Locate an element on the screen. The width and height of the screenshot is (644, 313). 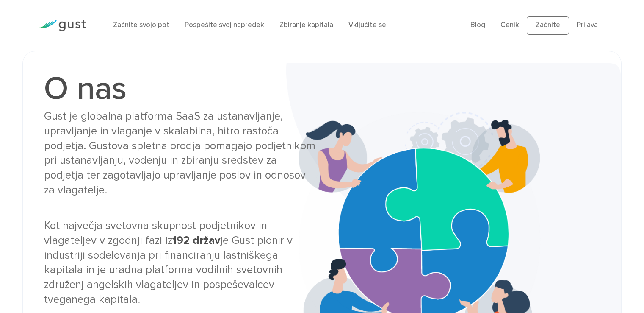
font: Pospešite svoj napredek is located at coordinates (224, 25).